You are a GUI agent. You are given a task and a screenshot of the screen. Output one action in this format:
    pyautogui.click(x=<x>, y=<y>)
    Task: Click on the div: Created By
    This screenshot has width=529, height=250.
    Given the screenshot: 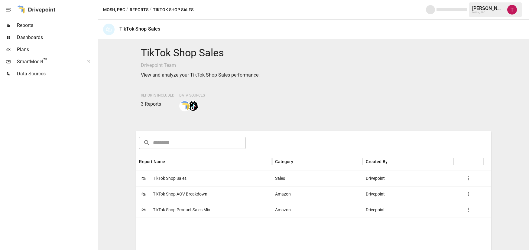 What is the action you would take?
    pyautogui.click(x=377, y=162)
    